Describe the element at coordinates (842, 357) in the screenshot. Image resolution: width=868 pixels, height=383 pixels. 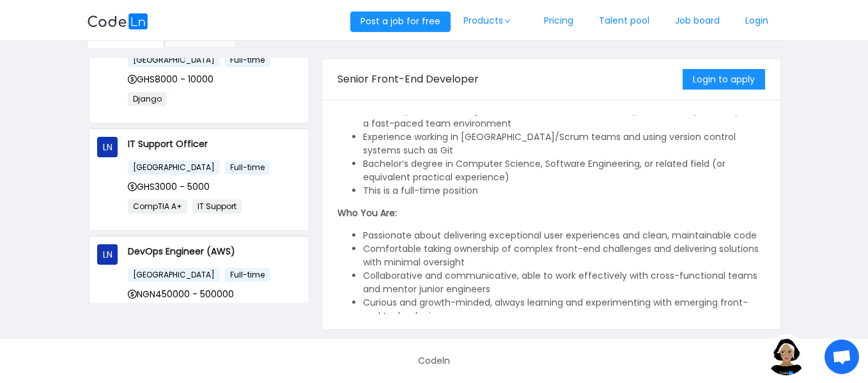
I see `div: Open chat` at that location.